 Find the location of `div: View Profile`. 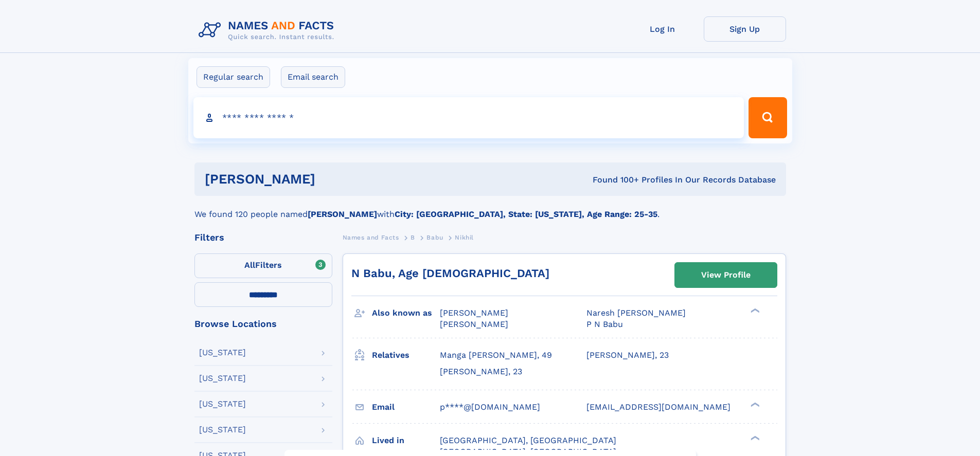

div: View Profile is located at coordinates (726, 275).